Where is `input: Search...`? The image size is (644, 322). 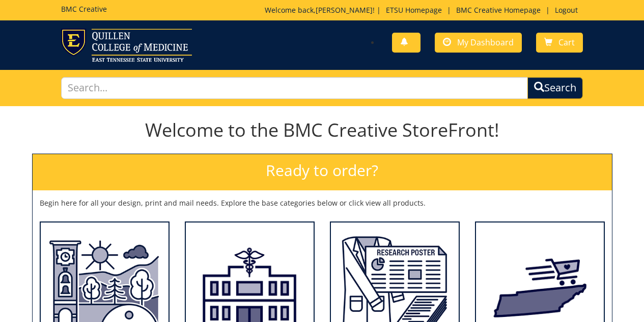
input: Search... is located at coordinates (294, 88).